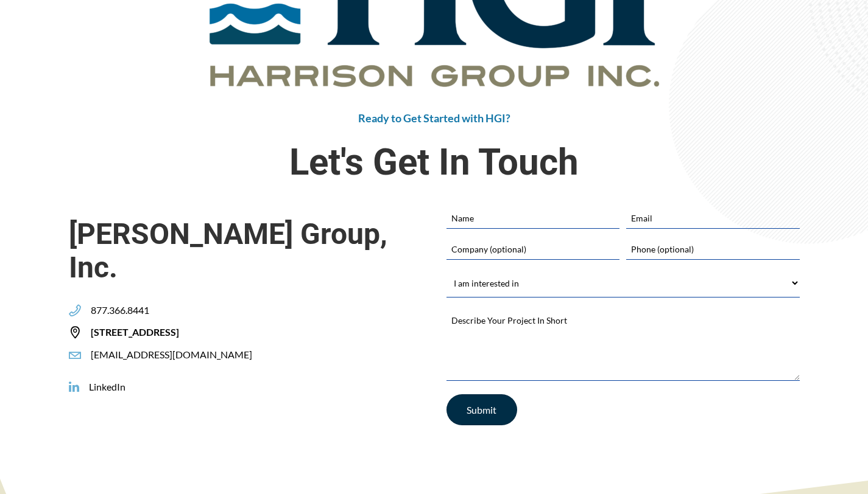  What do you see at coordinates (97, 387) in the screenshot?
I see `a: LinkedIn` at bounding box center [97, 387].